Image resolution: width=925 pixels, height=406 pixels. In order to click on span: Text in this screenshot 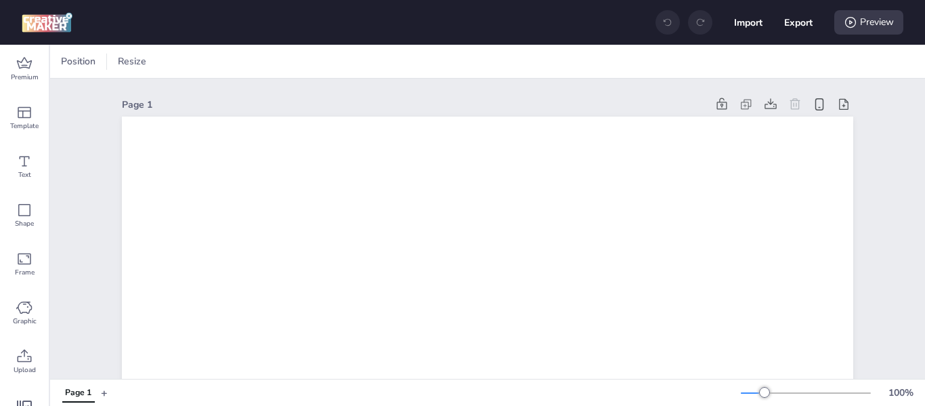, I will do `click(24, 175)`.